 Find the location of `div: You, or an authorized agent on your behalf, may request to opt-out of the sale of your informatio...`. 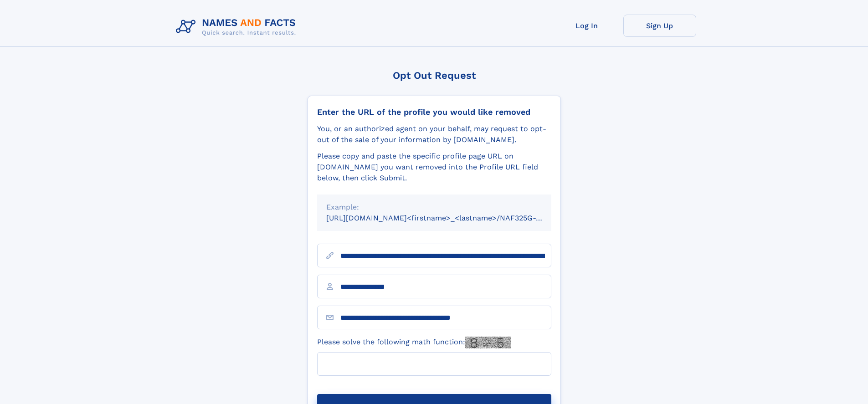

div: You, or an authorized agent on your behalf, may request to opt-out of the sale of your informatio... is located at coordinates (435, 134).